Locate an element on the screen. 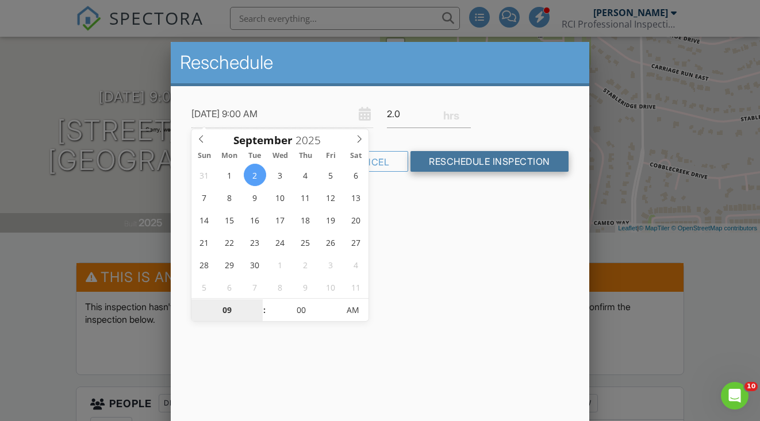 The image size is (760, 421). span: September 4, 2025 is located at coordinates (305, 175).